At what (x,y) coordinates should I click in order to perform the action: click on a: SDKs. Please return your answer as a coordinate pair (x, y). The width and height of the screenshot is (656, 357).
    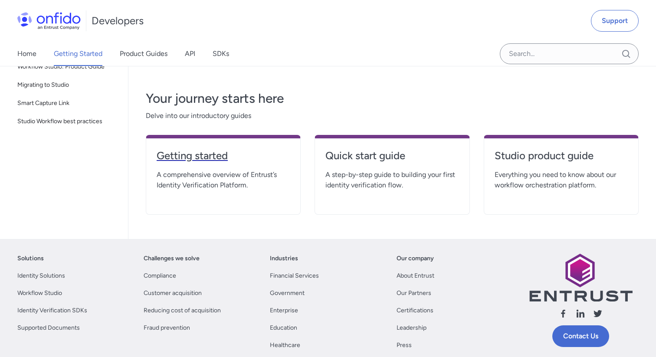
    Looking at the image, I should click on (221, 54).